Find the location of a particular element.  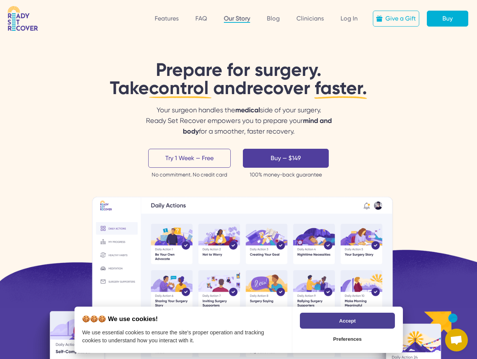

div: No commitment. No credit card is located at coordinates (189, 175).